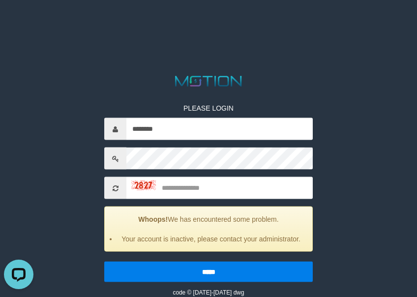 This screenshot has width=417, height=297. Describe the element at coordinates (19, 19) in the screenshot. I see `button: Open LiveChat chat widget` at that location.